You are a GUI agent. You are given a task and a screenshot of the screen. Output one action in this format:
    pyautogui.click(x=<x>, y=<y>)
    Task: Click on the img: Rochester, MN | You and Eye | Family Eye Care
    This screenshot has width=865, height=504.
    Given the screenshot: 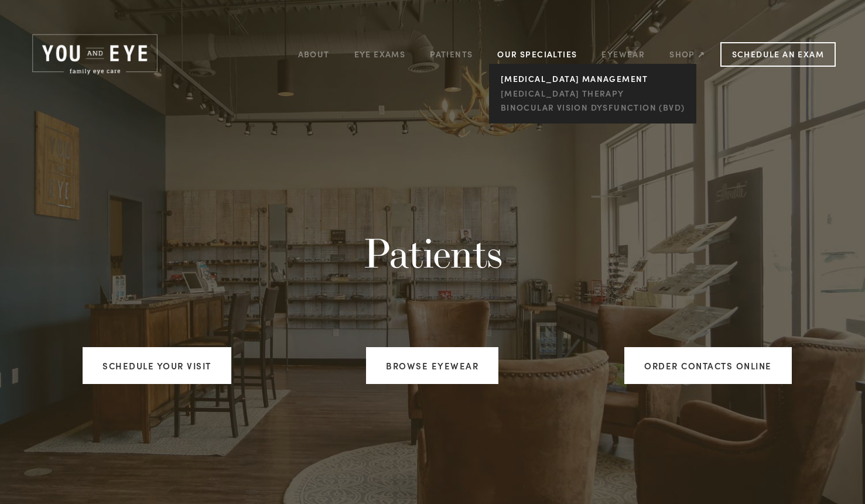 What is the action you would take?
    pyautogui.click(x=95, y=54)
    